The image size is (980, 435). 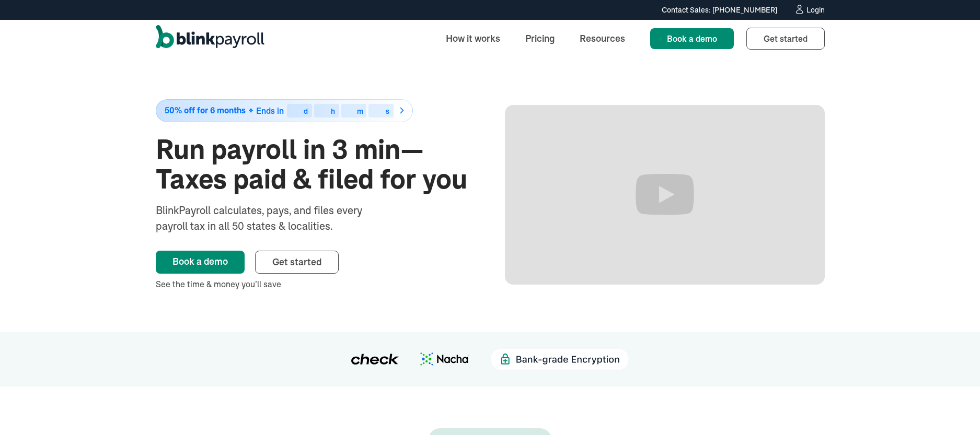 I want to click on a: Login, so click(x=809, y=10).